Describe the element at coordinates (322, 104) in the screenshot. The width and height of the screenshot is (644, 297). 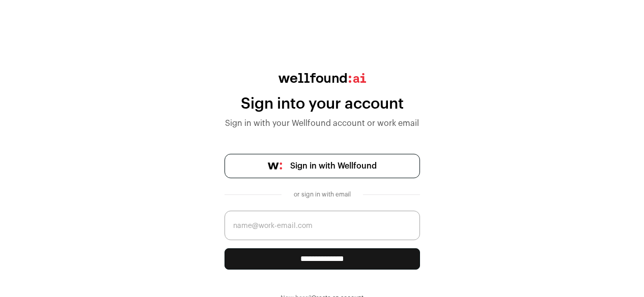
I see `div: Sign into your account` at that location.